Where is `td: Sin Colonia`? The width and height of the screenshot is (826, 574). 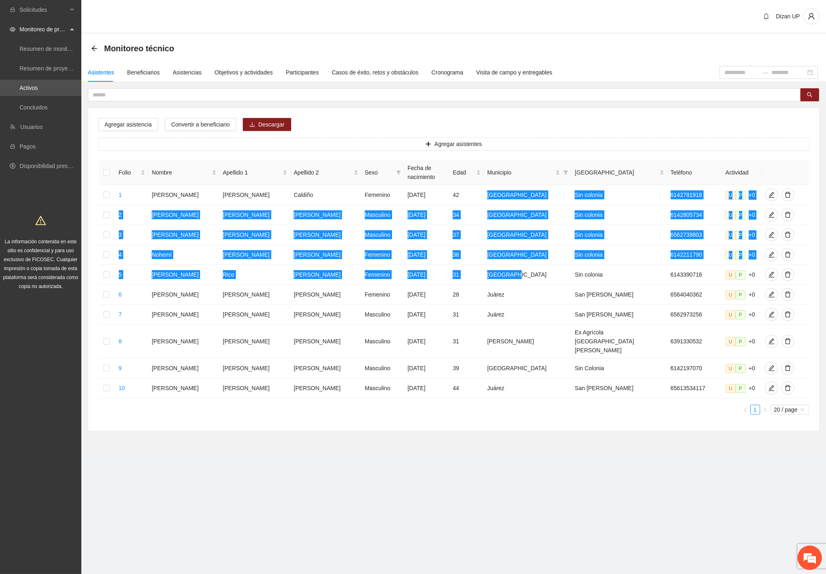 td: Sin Colonia is located at coordinates (619, 368).